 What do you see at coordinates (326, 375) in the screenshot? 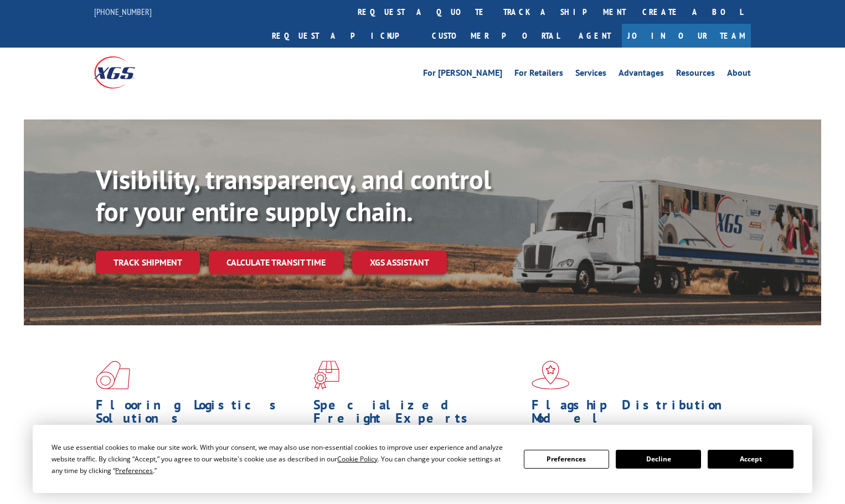
I see `img: xgs-icon-focused-on-flooring-red` at bounding box center [326, 375].